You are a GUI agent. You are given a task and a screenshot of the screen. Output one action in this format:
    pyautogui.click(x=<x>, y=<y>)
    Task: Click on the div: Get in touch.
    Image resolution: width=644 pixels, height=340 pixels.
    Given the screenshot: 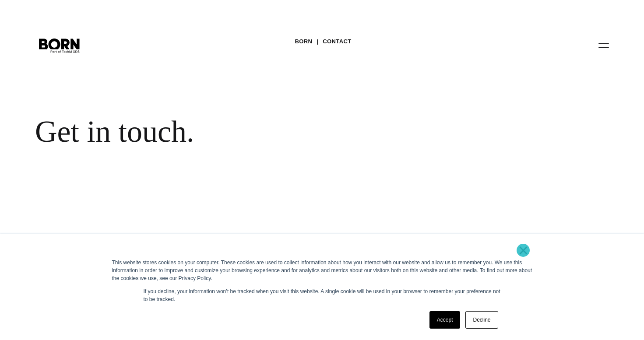 What is the action you would take?
    pyautogui.click(x=284, y=132)
    